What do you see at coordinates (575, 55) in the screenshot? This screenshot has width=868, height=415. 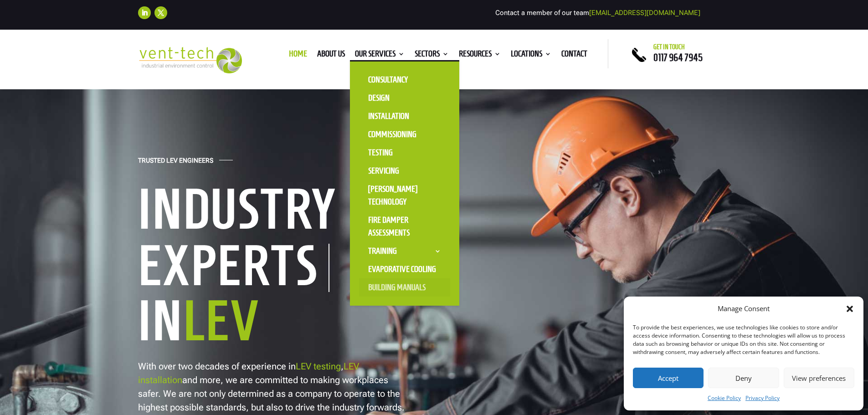 I see `a: Contact` at bounding box center [575, 55].